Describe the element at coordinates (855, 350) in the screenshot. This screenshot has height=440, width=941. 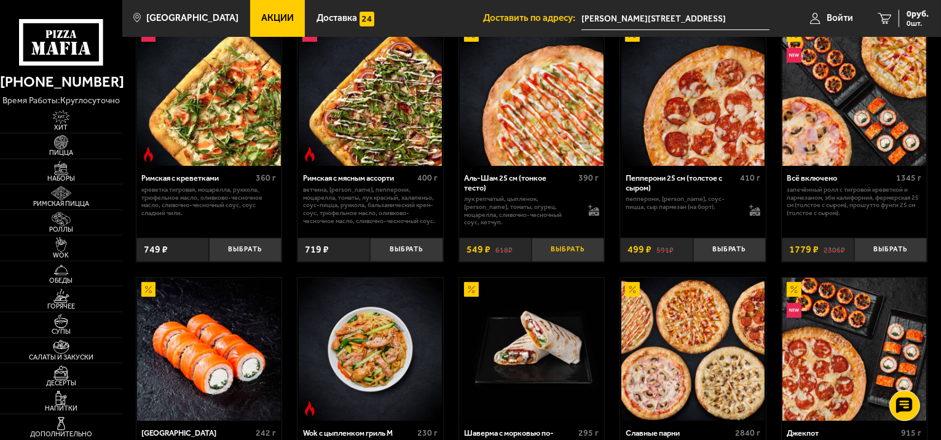
I see `a: АкционныйНовинкаДжекпот` at that location.